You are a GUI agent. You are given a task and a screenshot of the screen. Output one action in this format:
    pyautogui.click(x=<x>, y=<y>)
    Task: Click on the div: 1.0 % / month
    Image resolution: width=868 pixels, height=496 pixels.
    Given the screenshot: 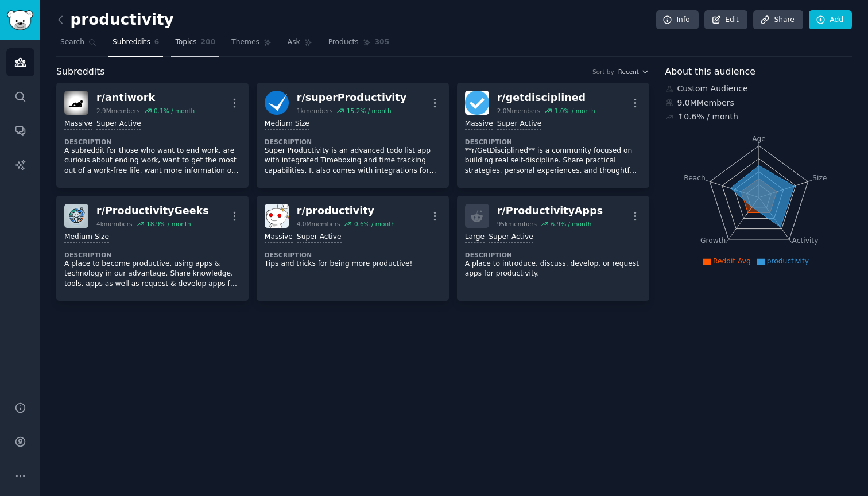 What is the action you would take?
    pyautogui.click(x=574, y=111)
    